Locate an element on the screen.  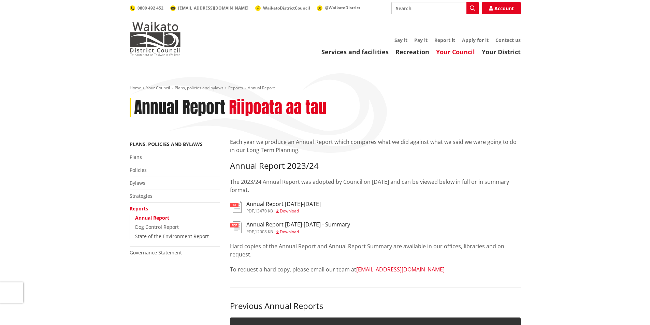
a: Report it is located at coordinates (445, 40).